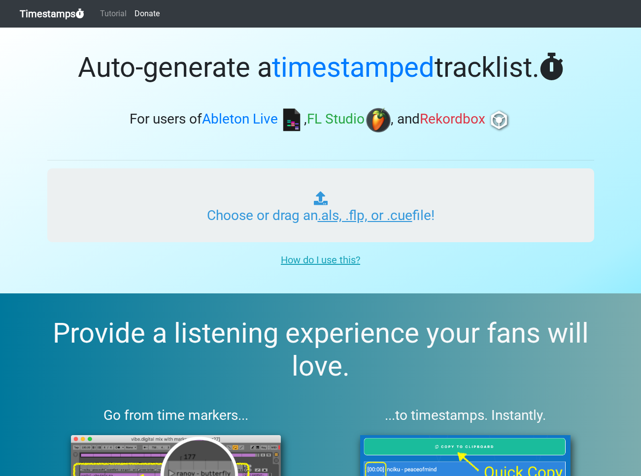 The height and width of the screenshot is (476, 641). What do you see at coordinates (465, 416) in the screenshot?
I see `h3: ...to timestamps. Instantly.` at bounding box center [465, 416].